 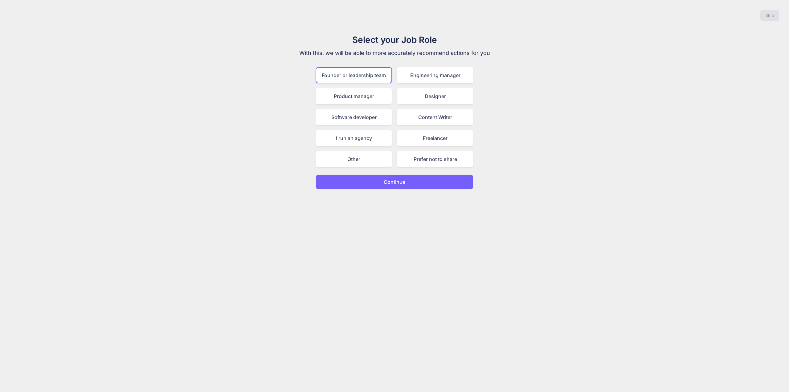 I want to click on div: Prefer not to share, so click(x=435, y=159).